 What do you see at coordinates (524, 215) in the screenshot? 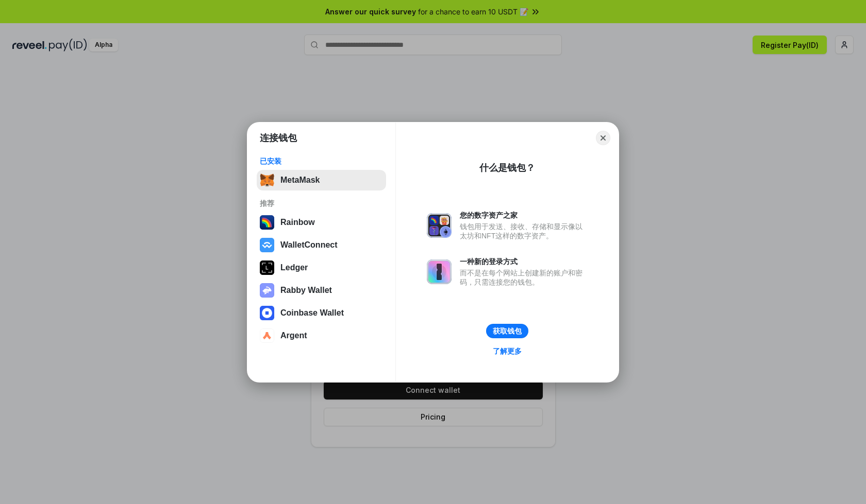
I see `div: 您的数字资产之家` at bounding box center [524, 215].